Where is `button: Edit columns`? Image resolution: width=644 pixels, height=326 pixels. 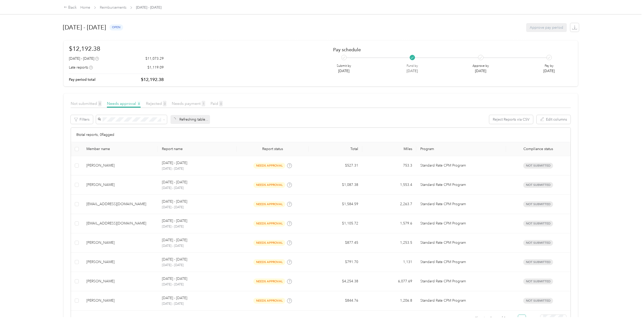
button: Edit columns is located at coordinates (554, 119).